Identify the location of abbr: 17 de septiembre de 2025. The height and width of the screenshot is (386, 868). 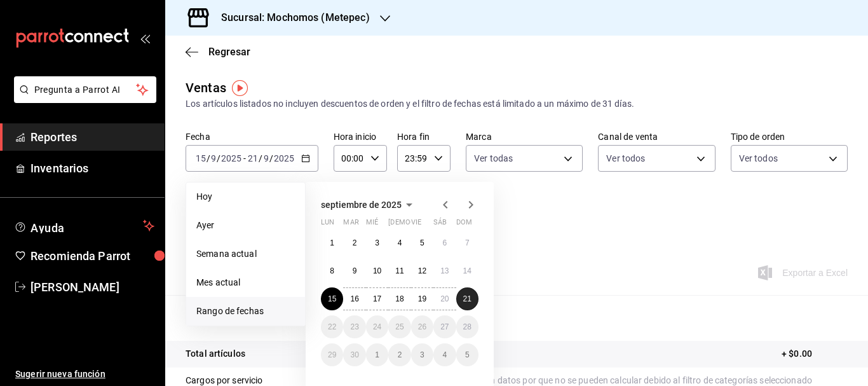
(377, 299).